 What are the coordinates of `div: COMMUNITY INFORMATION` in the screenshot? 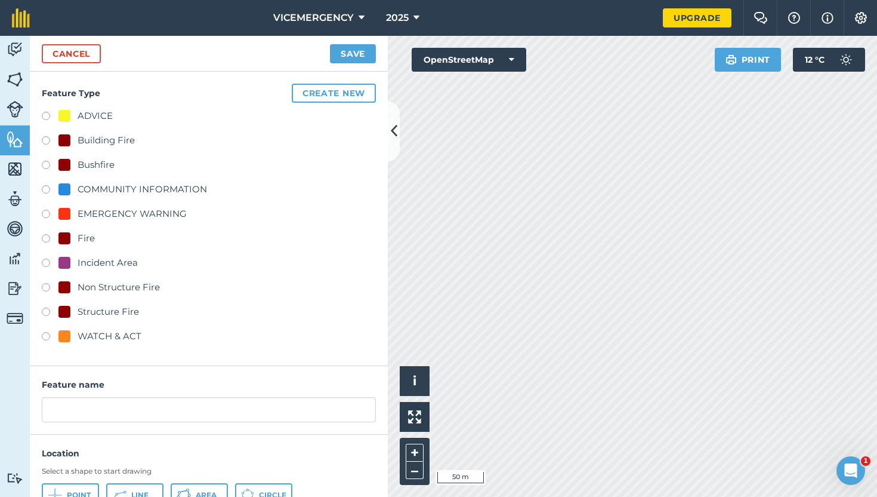 It's located at (142, 189).